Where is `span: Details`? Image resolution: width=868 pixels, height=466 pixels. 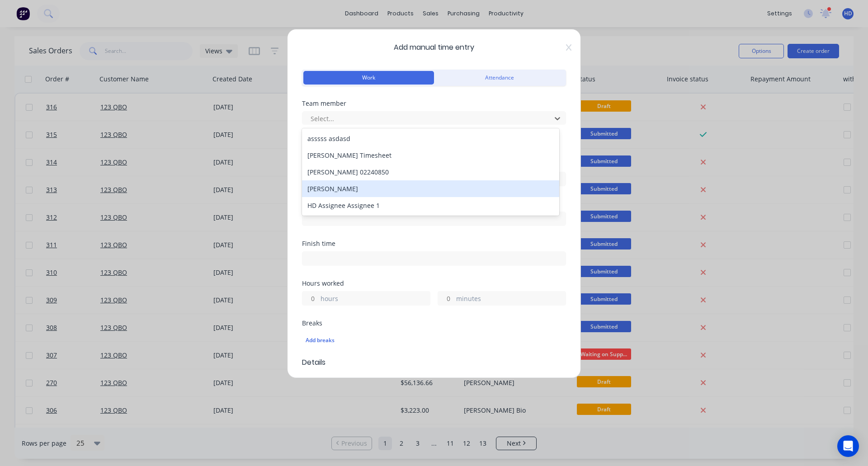
span: Details is located at coordinates (434, 362).